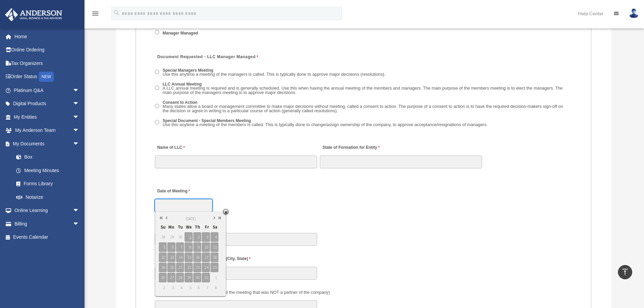  What do you see at coordinates (205, 247) in the screenshot?
I see `span: 10` at bounding box center [205, 247].